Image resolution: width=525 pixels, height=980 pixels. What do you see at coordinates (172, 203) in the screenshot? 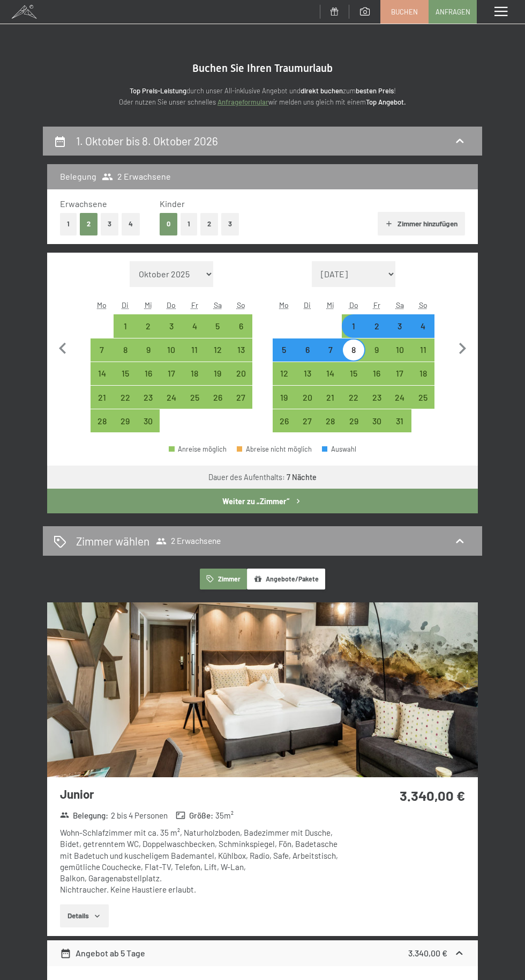
I see `span: Kinder` at bounding box center [172, 203].